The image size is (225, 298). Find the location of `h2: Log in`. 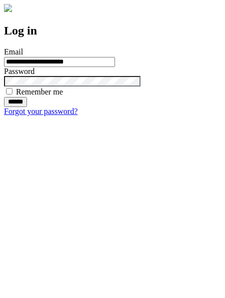

h2: Log in is located at coordinates (113, 31).